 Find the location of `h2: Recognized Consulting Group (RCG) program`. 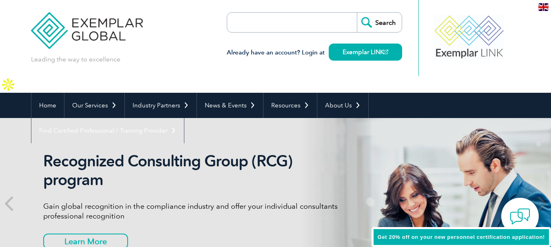

h2: Recognized Consulting Group (RCG) program is located at coordinates (196, 171).